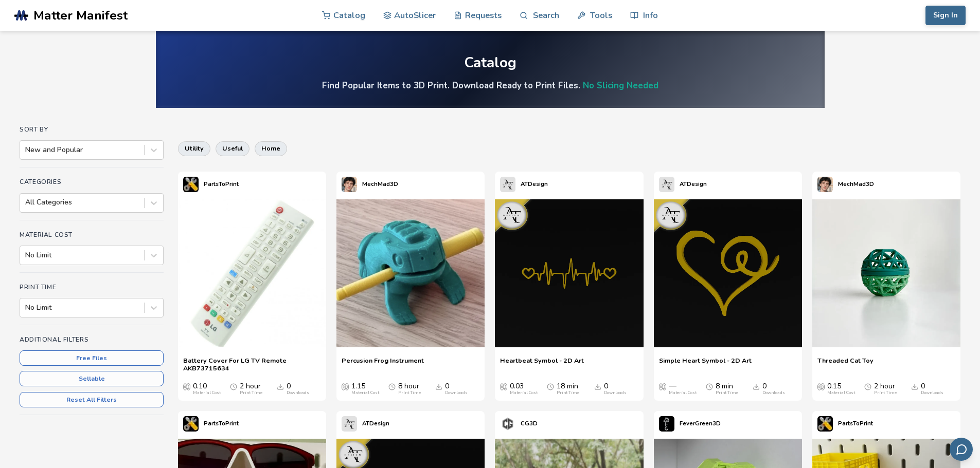 The height and width of the screenshot is (468, 980). What do you see at coordinates (700, 424) in the screenshot?
I see `p: FeverGreen3D` at bounding box center [700, 424].